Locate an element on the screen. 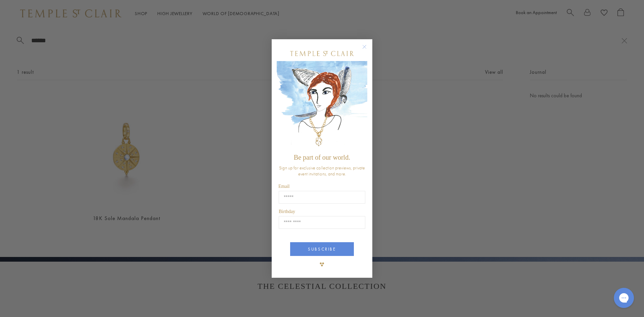  span: Email is located at coordinates (284, 186).